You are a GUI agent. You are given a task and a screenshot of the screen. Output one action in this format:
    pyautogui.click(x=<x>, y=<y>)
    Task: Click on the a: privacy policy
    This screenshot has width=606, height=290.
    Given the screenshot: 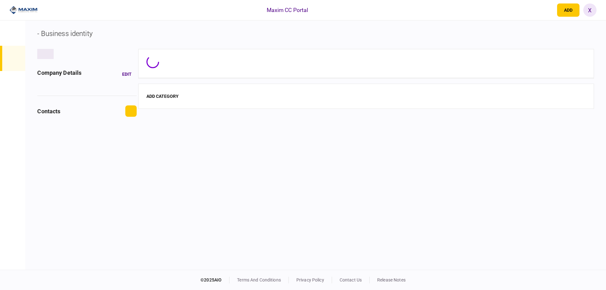 What is the action you would take?
    pyautogui.click(x=310, y=280)
    